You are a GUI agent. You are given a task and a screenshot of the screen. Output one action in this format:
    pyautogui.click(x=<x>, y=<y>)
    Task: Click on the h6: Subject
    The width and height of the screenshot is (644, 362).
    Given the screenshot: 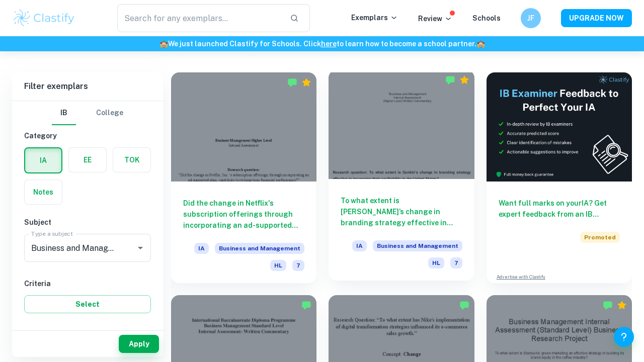 What is the action you would take?
    pyautogui.click(x=87, y=222)
    